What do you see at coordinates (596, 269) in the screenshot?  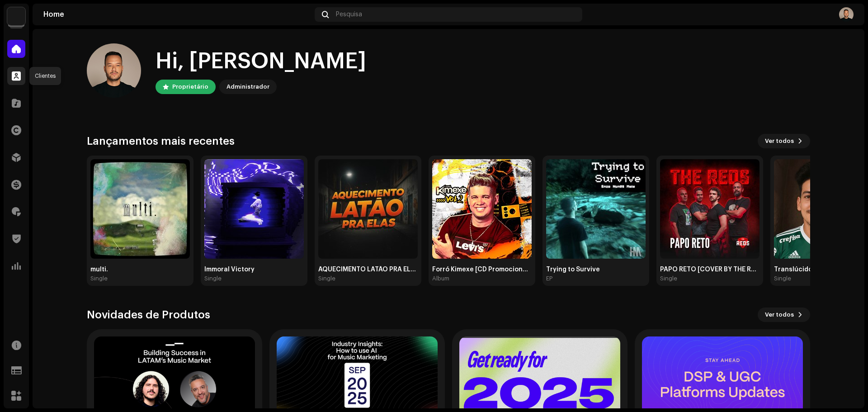 I see `div: Trying to Survive` at bounding box center [596, 269].